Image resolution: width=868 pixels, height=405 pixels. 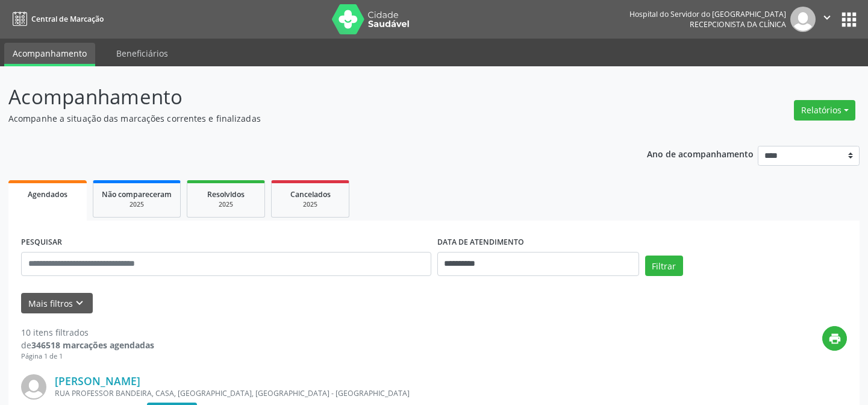 What do you see at coordinates (42, 242) in the screenshot?
I see `label: PESQUISAR` at bounding box center [42, 242].